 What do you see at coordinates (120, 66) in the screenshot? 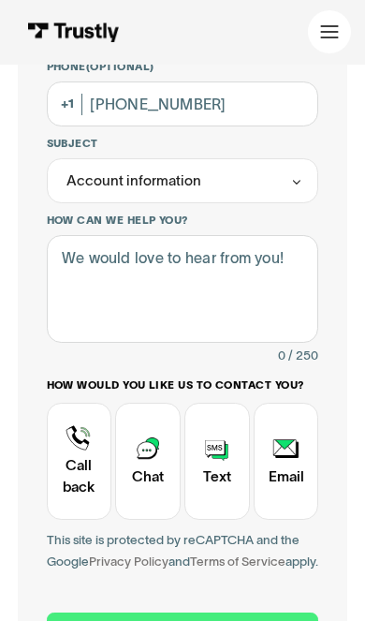
I see `span: (Optional)` at bounding box center [120, 66].